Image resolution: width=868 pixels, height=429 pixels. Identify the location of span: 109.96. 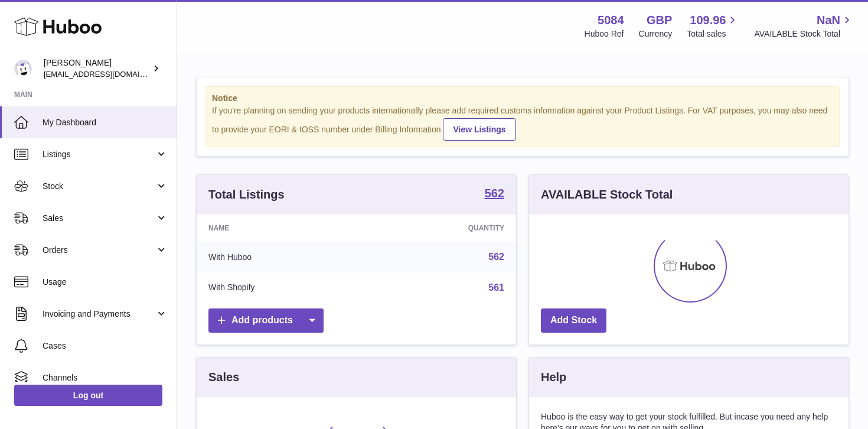
(707, 20).